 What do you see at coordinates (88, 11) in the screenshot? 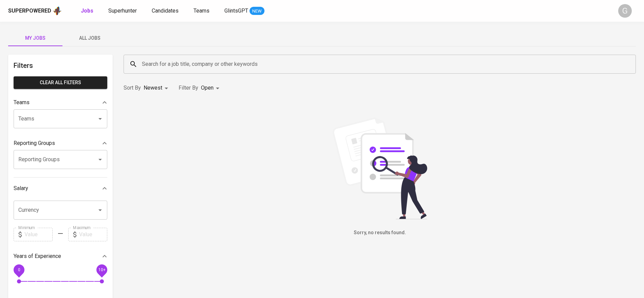
I see `a: Jobs` at bounding box center [88, 11].